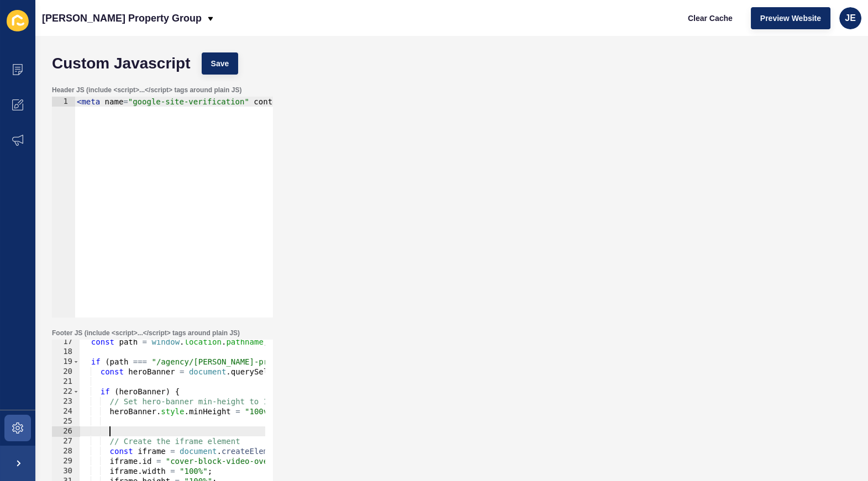 The image size is (868, 481). What do you see at coordinates (66, 471) in the screenshot?
I see `div: 30` at bounding box center [66, 471].